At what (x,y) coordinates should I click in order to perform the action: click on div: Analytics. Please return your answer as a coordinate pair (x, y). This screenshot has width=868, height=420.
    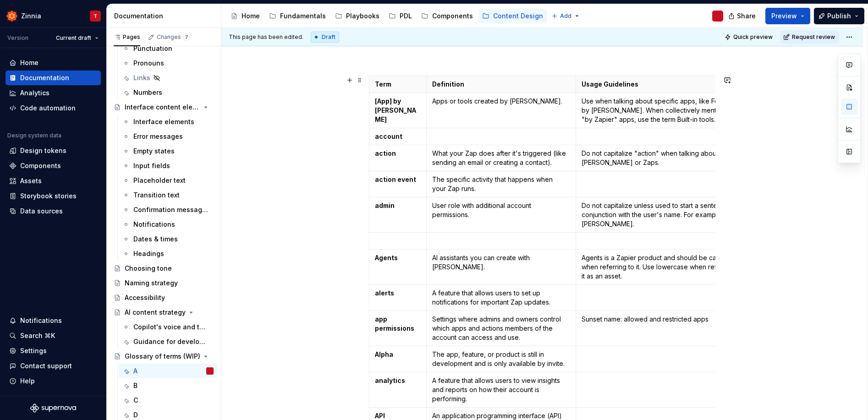
    Looking at the image, I should click on (34, 93).